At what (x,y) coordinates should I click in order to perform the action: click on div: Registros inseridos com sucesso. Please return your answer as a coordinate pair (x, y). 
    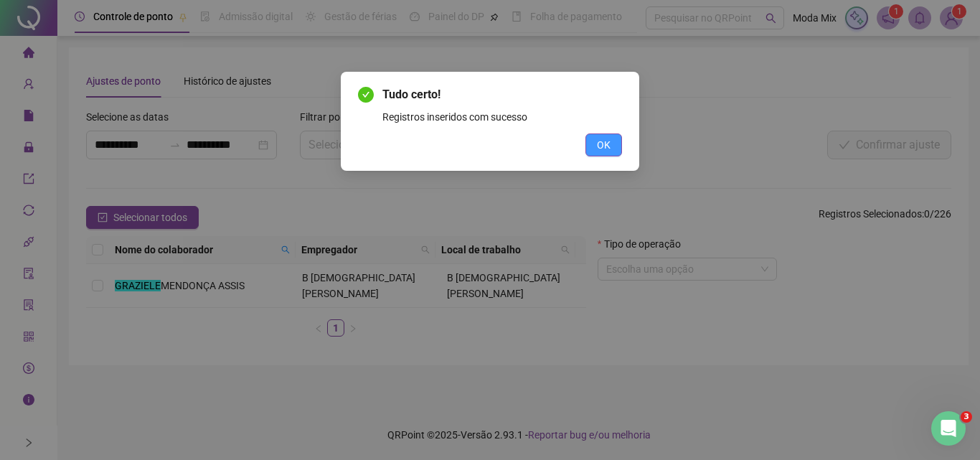
    Looking at the image, I should click on (502, 117).